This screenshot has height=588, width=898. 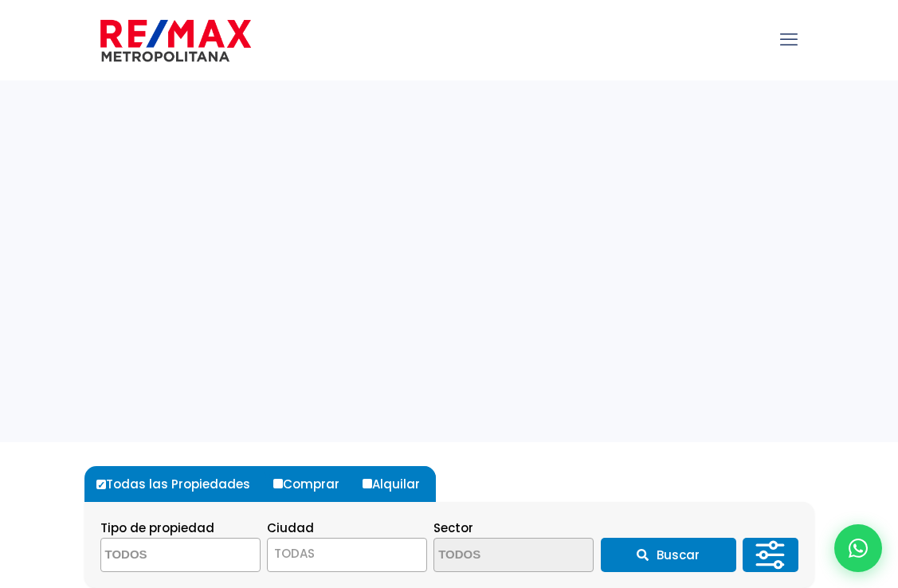 I want to click on input: Comprar, so click(x=278, y=483).